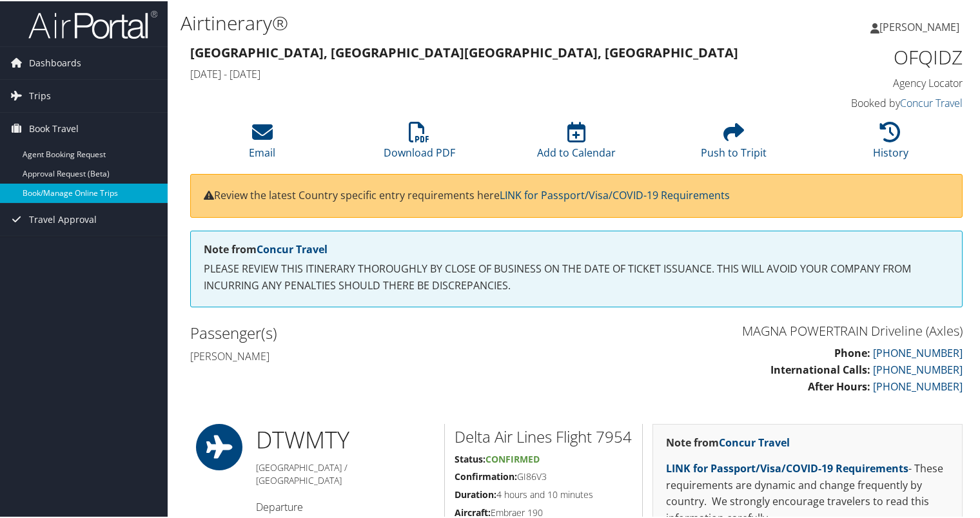 Image resolution: width=980 pixels, height=518 pixels. Describe the element at coordinates (379, 332) in the screenshot. I see `h2: Passenger(s)` at that location.